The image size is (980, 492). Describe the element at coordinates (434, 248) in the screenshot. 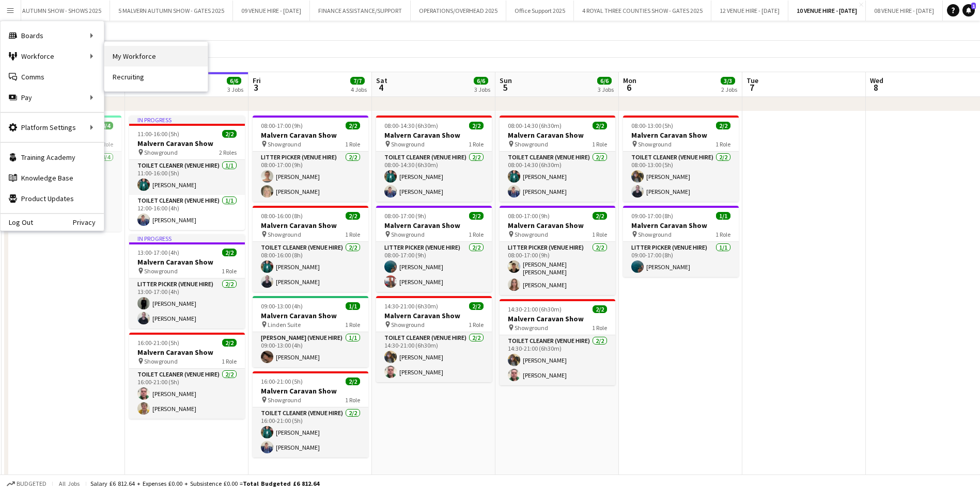

I see `div: 08:00-17:00 (9h)2/2Malvern Caravan Show Showground1 RoleLitter Picker (Venue Hire)2/208:00-17:00 ...` at that location.